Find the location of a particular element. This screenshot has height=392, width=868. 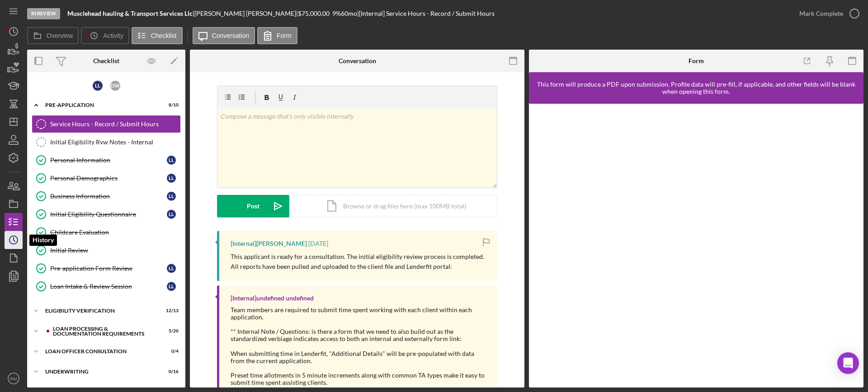

label: Activity is located at coordinates (113, 36).